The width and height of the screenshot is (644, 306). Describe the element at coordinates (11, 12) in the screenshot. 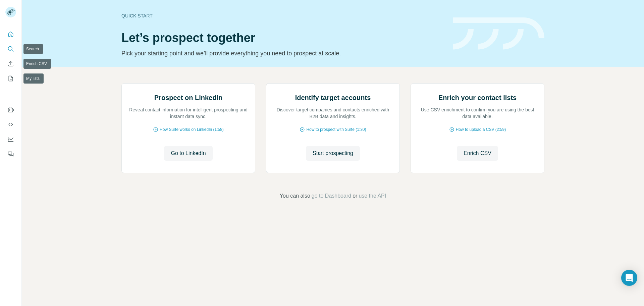

I see `img: Avatar` at that location.